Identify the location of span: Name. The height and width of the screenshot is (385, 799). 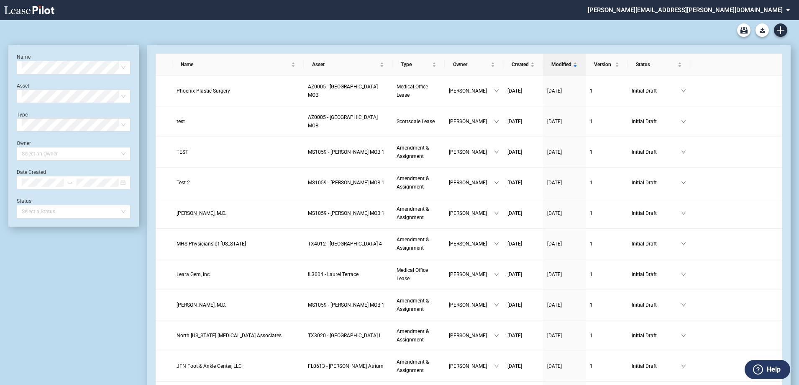
(235, 64).